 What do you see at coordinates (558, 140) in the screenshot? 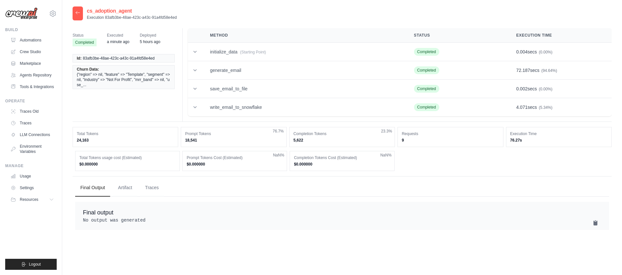
I see `dd: 76.27s` at bounding box center [558, 140].